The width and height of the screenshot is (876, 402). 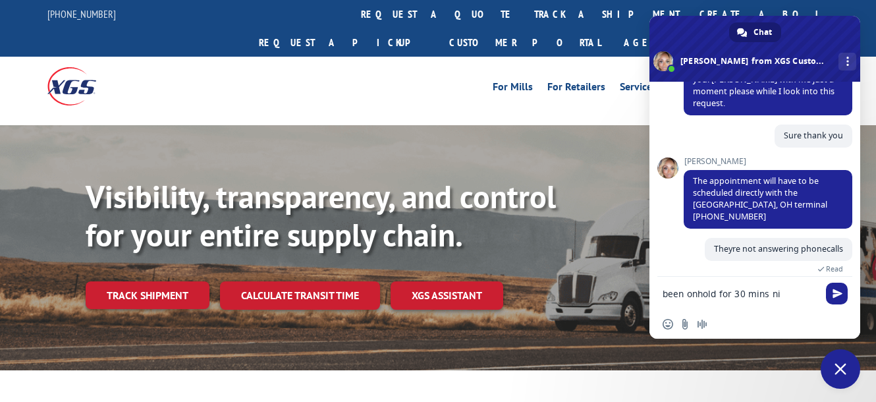 What do you see at coordinates (300, 295) in the screenshot?
I see `a: Calculate transit time` at bounding box center [300, 295].